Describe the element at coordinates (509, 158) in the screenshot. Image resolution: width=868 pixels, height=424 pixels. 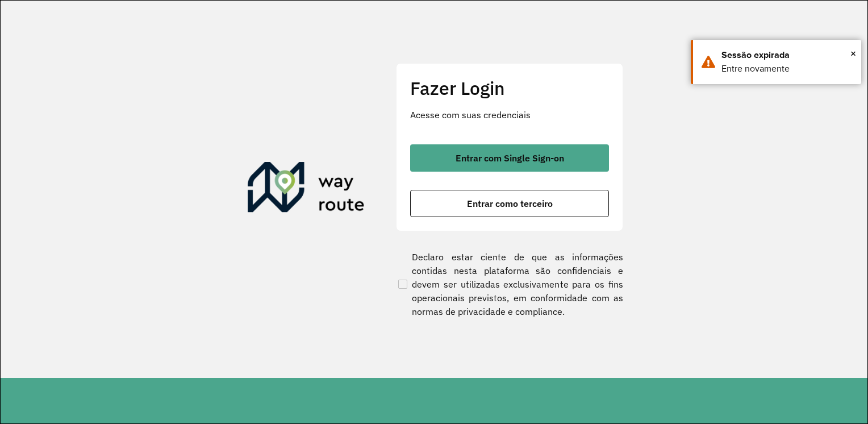
I see `span: Entrar com Single Sign-on` at that location.